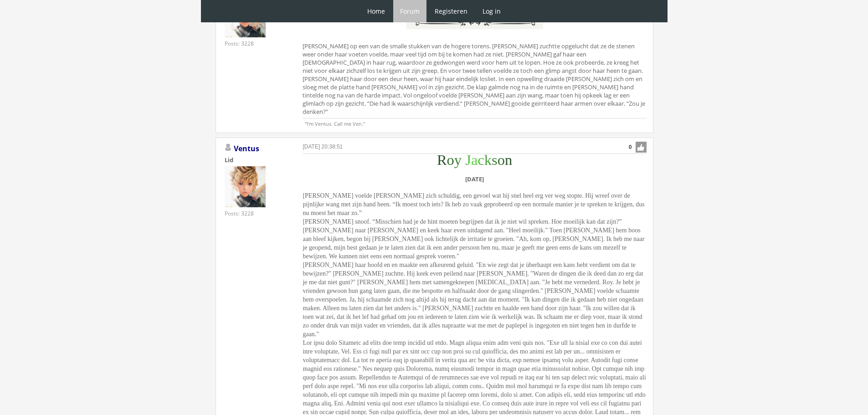 This screenshot has height=415, width=868. What do you see at coordinates (458, 160) in the screenshot?
I see `span: y` at bounding box center [458, 160].